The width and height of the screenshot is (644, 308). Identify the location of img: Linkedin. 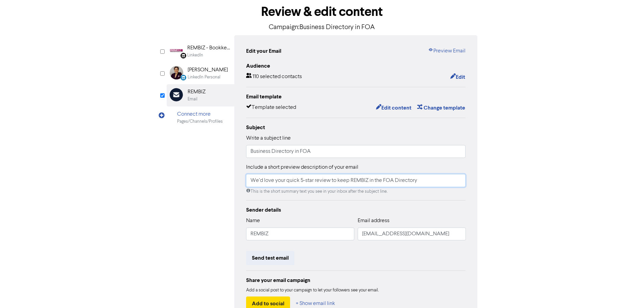
(176, 51).